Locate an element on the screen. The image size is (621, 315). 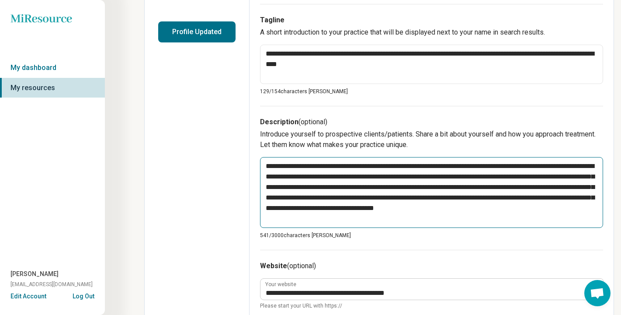
div: Open chat is located at coordinates (597, 293).